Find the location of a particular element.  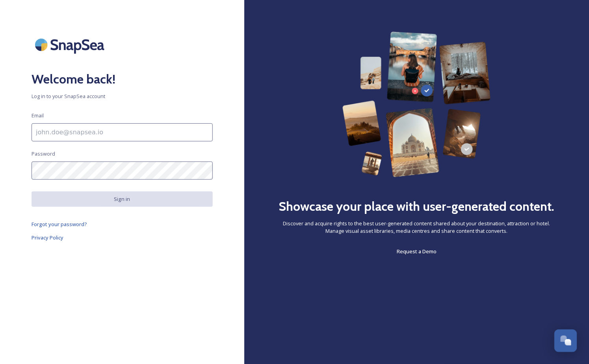

span: Password is located at coordinates (43, 154).